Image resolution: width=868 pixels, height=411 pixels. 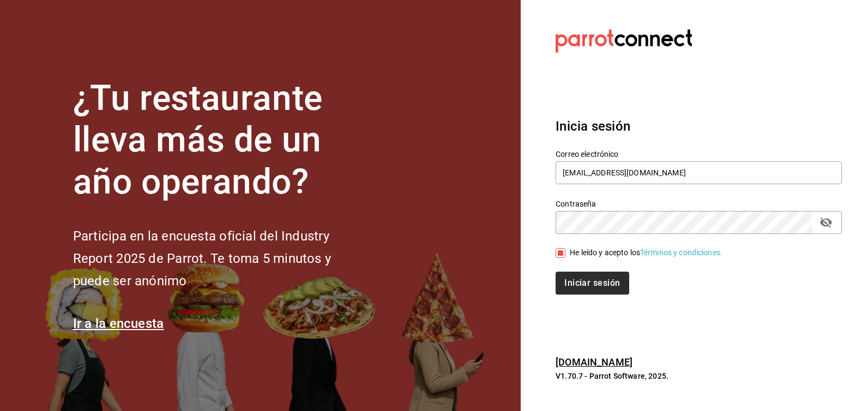 What do you see at coordinates (681, 252) in the screenshot?
I see `a: Términos y condiciones.` at bounding box center [681, 252].